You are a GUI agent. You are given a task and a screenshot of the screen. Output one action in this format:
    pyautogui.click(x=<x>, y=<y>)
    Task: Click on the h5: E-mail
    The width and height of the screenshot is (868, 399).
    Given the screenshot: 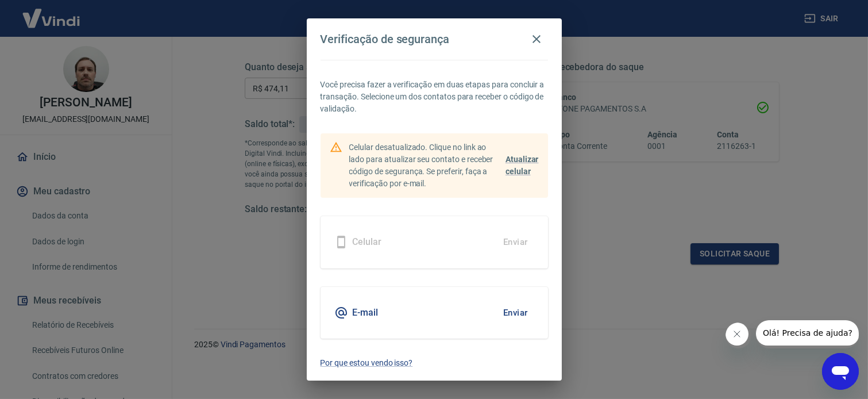 What is the action you would take?
    pyautogui.click(x=365, y=313)
    